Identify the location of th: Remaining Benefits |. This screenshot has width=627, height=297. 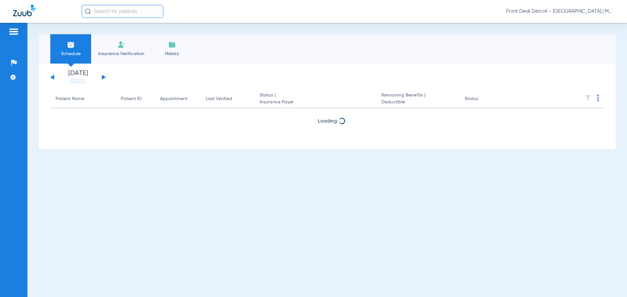
(417, 99).